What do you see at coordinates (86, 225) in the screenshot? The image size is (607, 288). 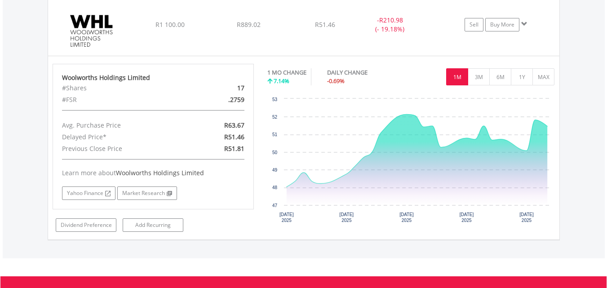 I see `a: Dividend Preference` at bounding box center [86, 225].